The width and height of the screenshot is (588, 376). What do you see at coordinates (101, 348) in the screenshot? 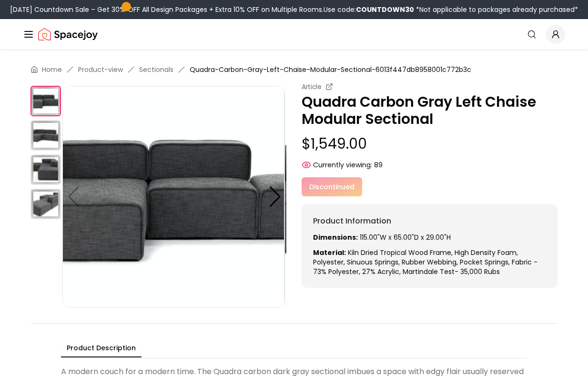
I see `button: Product Description` at bounding box center [101, 348].